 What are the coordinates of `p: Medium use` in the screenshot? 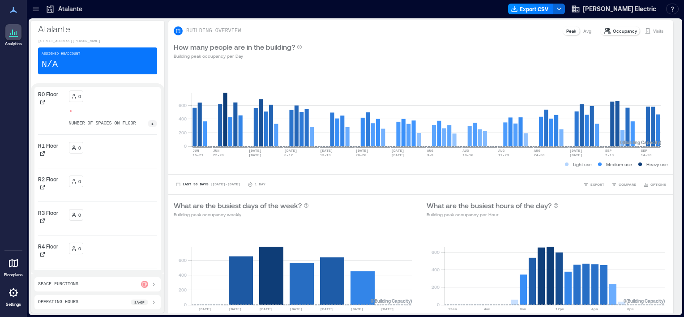 It's located at (619, 164).